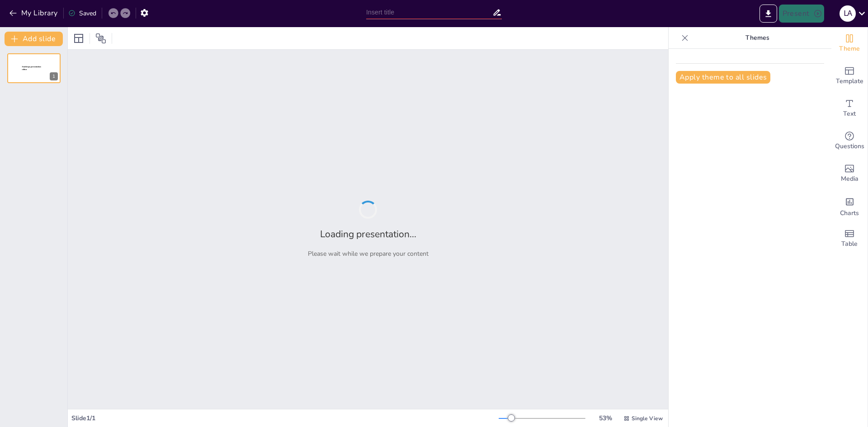 The width and height of the screenshot is (868, 427). I want to click on span: Theme, so click(849, 49).